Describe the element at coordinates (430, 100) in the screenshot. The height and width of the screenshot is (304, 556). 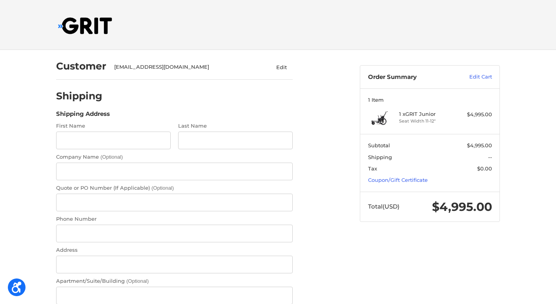
I see `h3: 1 Item` at that location.